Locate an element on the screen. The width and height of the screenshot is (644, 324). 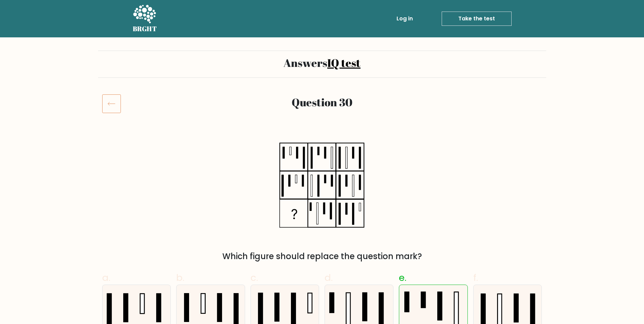
span: e. is located at coordinates (402, 277).